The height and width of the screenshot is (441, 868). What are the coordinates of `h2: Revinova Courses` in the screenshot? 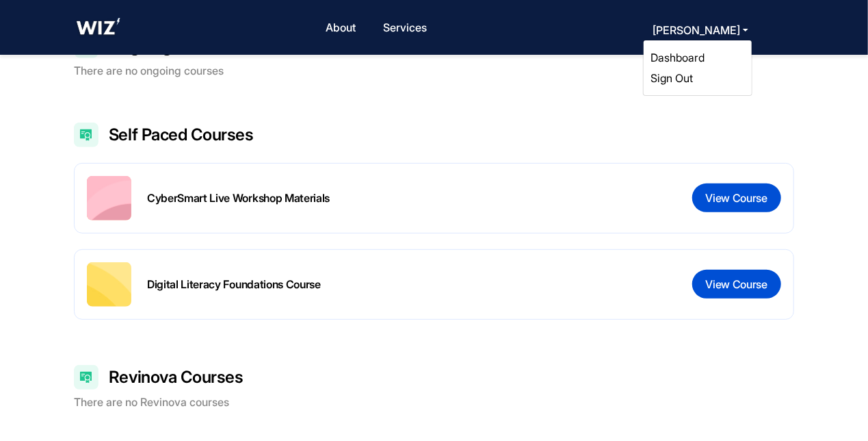 It's located at (176, 376).